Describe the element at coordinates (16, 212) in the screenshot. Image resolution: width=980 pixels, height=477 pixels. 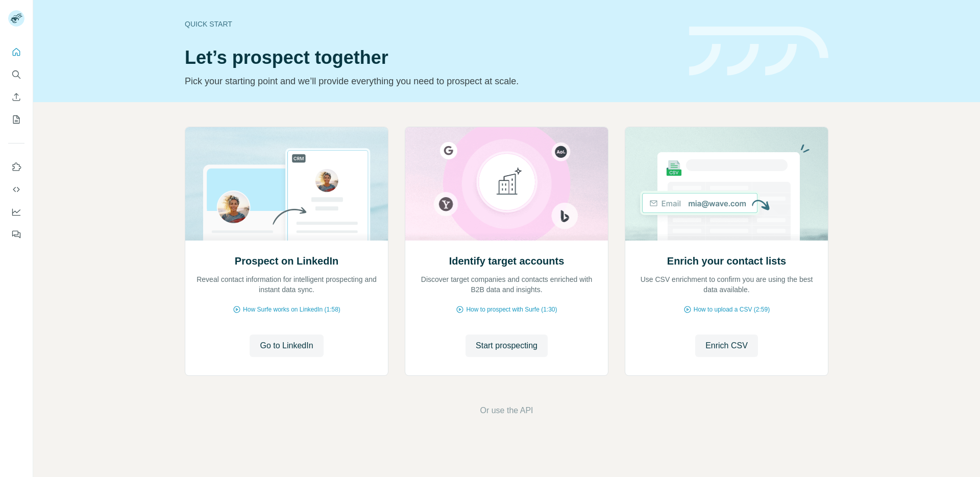
I see `button: Dashboard` at that location.